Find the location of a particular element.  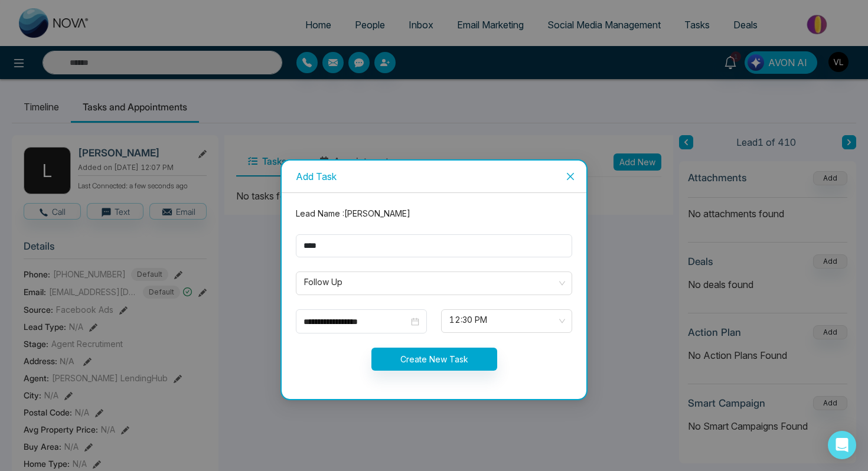

span: Follow Up is located at coordinates (434, 283).